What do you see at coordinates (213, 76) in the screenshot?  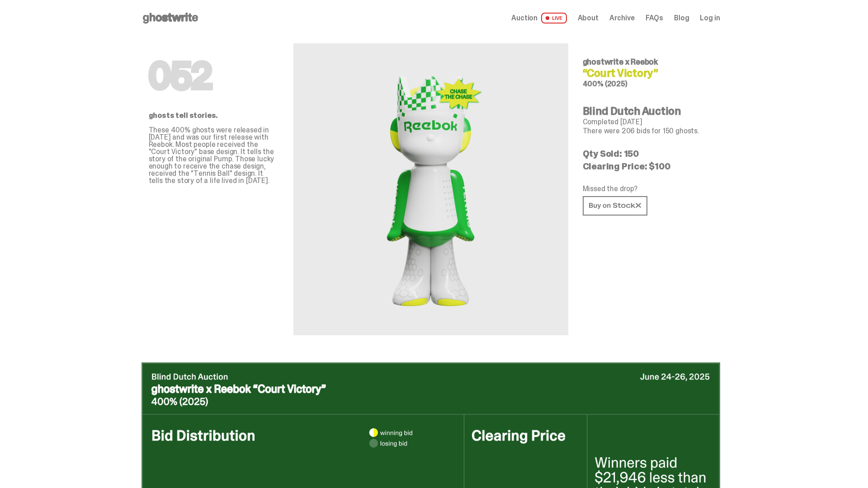 I see `h1: 052` at bounding box center [213, 76].